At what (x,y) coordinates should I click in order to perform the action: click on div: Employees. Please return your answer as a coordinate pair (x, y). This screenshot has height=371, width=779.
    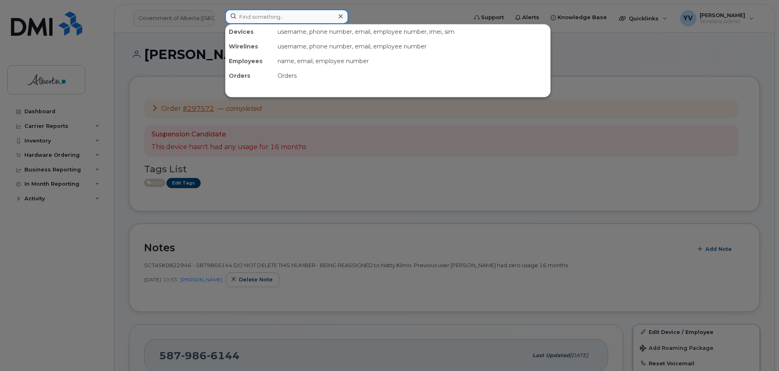
    Looking at the image, I should click on (250, 61).